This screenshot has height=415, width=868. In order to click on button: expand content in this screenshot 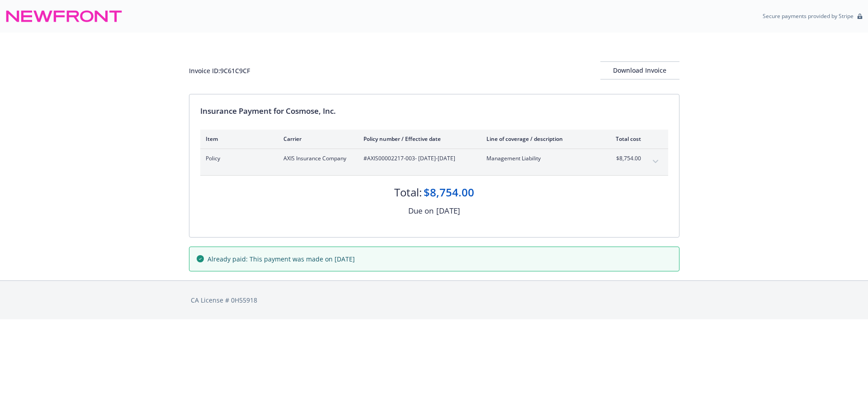, I will do `click(656, 162)`.